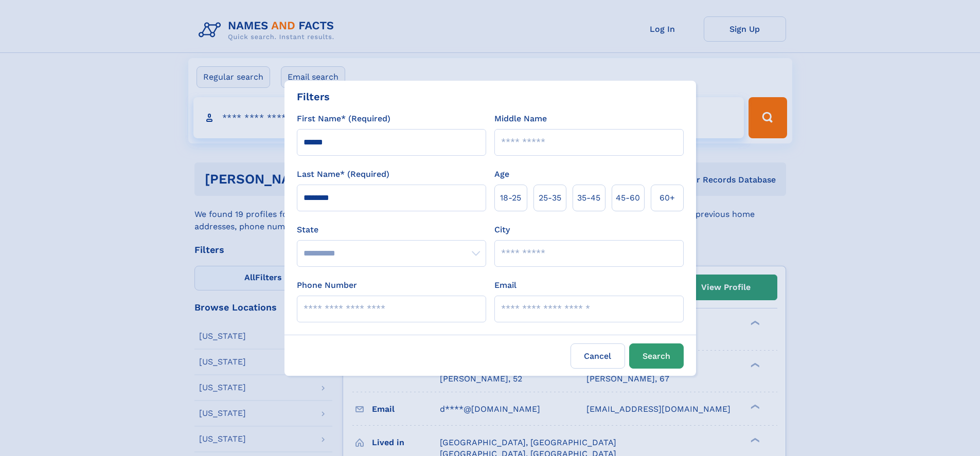  I want to click on label: First Name* (Required), so click(344, 118).